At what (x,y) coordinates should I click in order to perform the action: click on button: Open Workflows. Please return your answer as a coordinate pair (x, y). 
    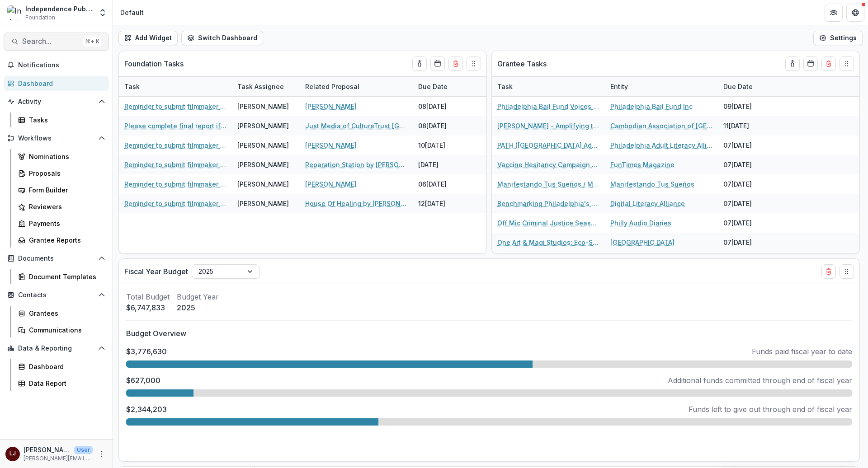
    Looking at the image, I should click on (56, 138).